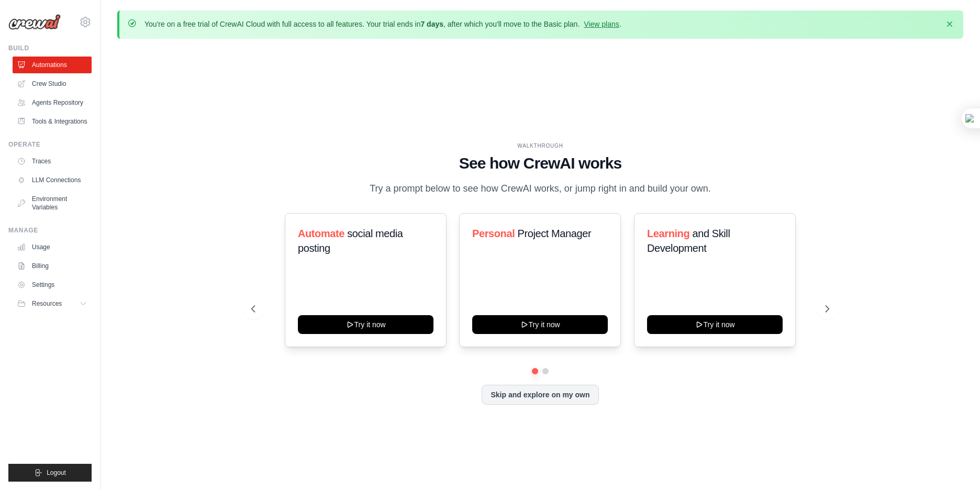  What do you see at coordinates (540, 189) in the screenshot?
I see `p: Try a prompt below to see how CrewAI works, or jump right in and build your own.` at bounding box center [540, 189].